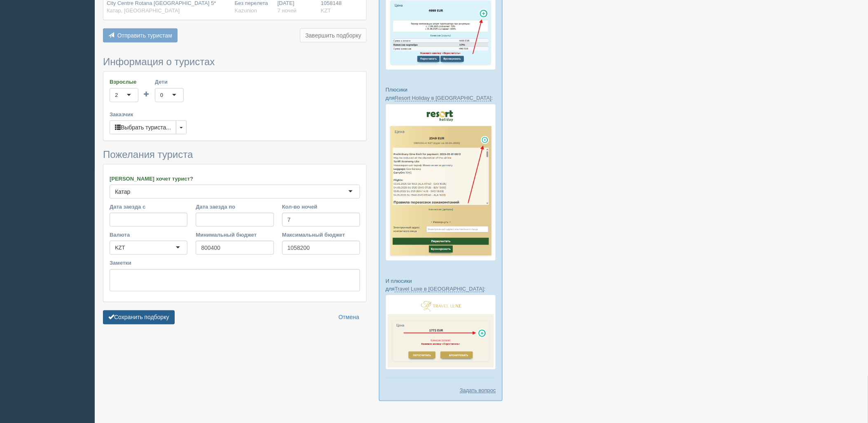 This screenshot has height=423, width=868. Describe the element at coordinates (143, 128) in the screenshot. I see `button: Выбрать туриста...` at that location.